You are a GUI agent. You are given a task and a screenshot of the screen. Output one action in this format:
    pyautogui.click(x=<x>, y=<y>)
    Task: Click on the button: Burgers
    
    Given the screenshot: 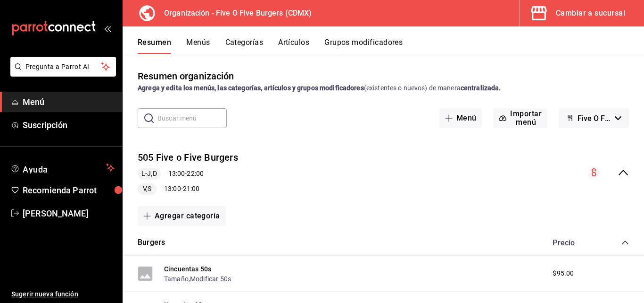 What is the action you would take?
    pyautogui.click(x=151, y=242)
    